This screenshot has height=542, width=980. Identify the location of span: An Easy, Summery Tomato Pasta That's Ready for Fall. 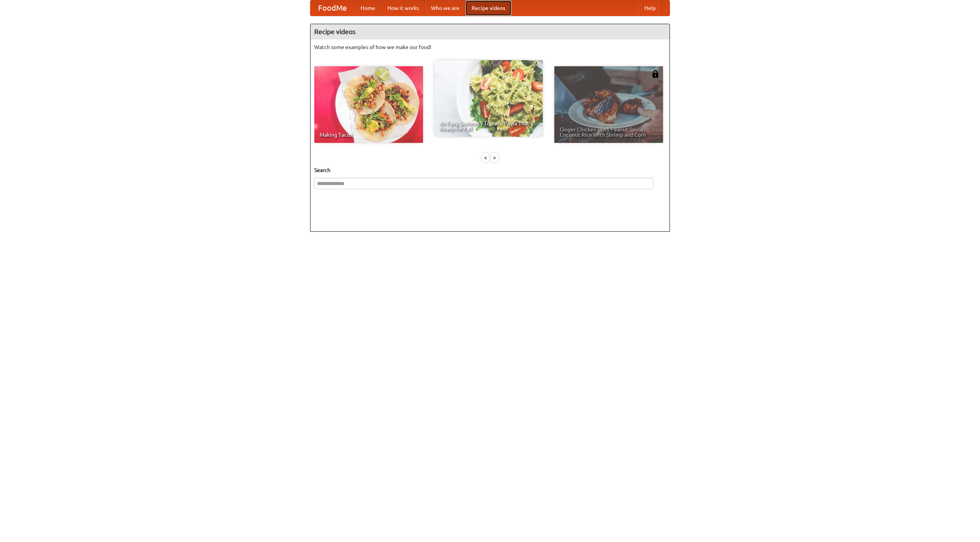
(489, 126).